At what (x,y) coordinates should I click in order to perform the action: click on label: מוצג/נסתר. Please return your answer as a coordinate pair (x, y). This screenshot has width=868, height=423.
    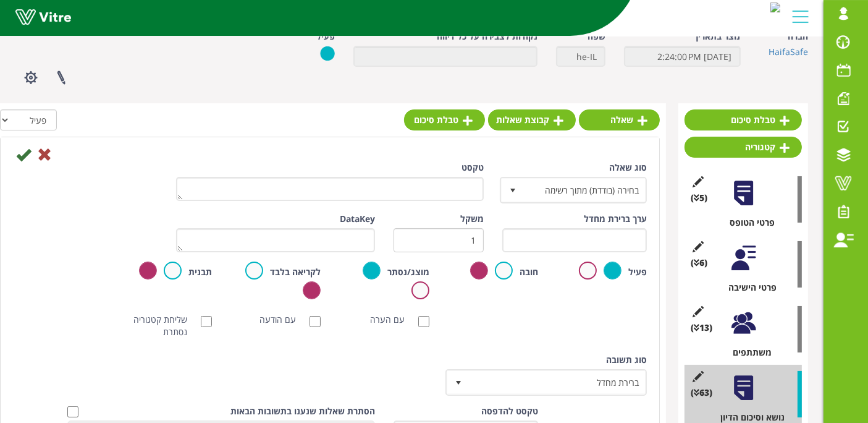
    Looking at the image, I should click on (409, 272).